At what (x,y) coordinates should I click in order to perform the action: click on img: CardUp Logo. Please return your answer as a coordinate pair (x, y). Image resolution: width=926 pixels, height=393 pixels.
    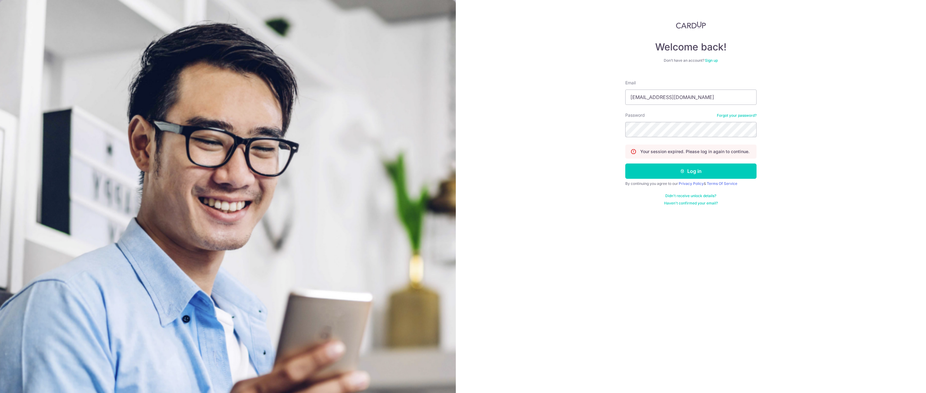
    Looking at the image, I should click on (691, 25).